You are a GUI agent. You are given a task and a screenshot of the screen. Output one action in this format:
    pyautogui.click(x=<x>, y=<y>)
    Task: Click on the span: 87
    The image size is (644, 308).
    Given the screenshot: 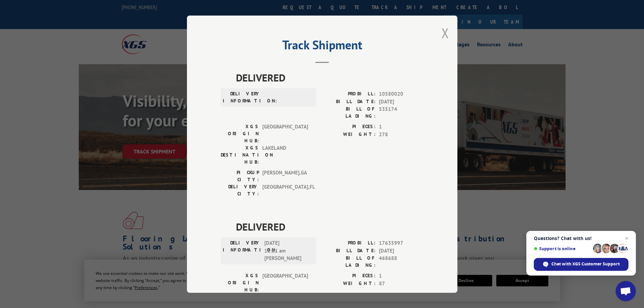 What is the action you would take?
    pyautogui.click(x=401, y=283)
    